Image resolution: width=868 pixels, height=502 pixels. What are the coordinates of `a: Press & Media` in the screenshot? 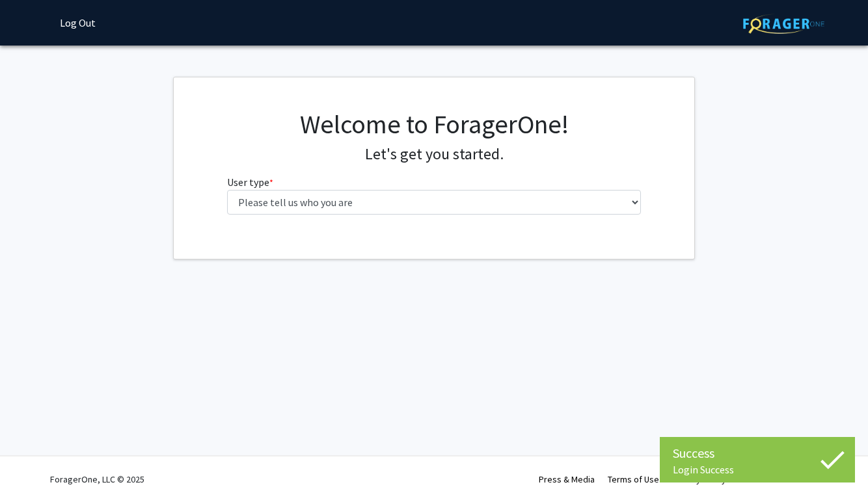 It's located at (566, 479).